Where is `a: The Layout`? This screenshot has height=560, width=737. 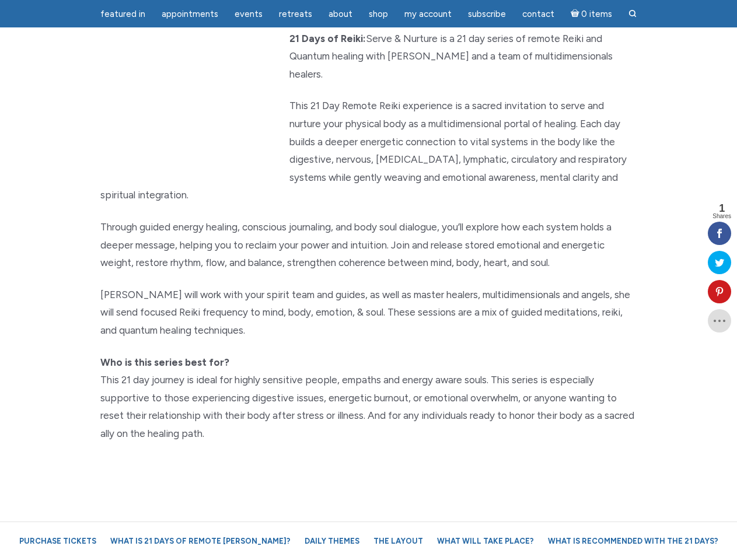
a: The Layout is located at coordinates (398, 541).